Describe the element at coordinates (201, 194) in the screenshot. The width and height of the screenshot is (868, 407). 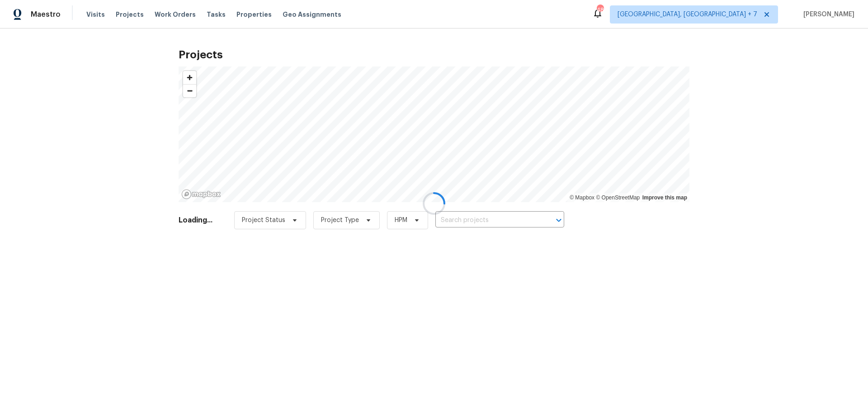
I see `a: Mapbox homepage` at that location.